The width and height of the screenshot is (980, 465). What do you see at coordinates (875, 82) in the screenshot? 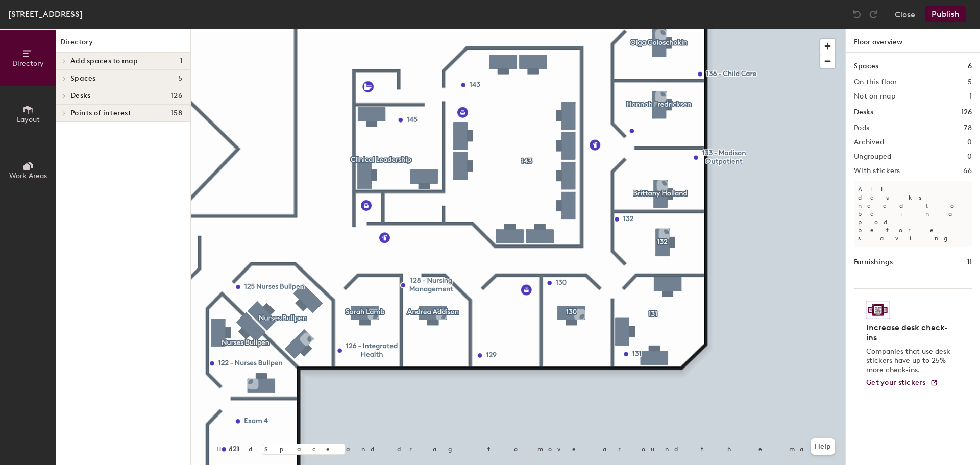
I see `h2: On this floor` at bounding box center [875, 82].